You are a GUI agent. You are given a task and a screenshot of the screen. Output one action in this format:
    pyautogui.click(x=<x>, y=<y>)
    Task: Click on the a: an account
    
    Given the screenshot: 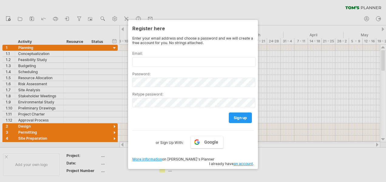 What is the action you would take?
    pyautogui.click(x=243, y=164)
    